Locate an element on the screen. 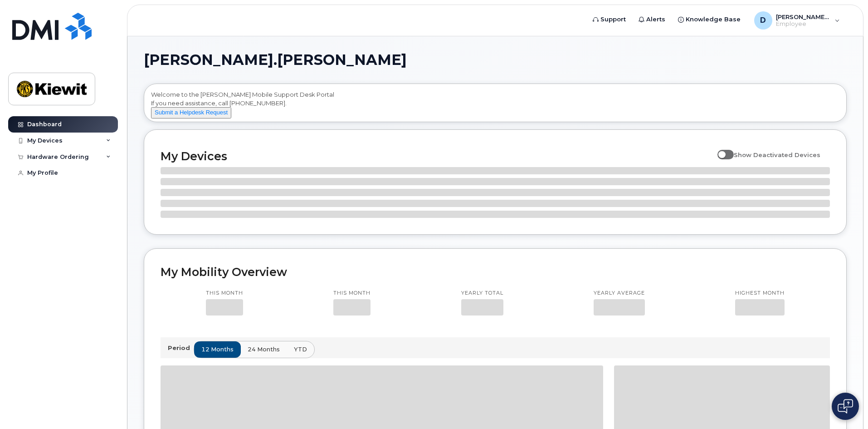  p: Period is located at coordinates (181, 348).